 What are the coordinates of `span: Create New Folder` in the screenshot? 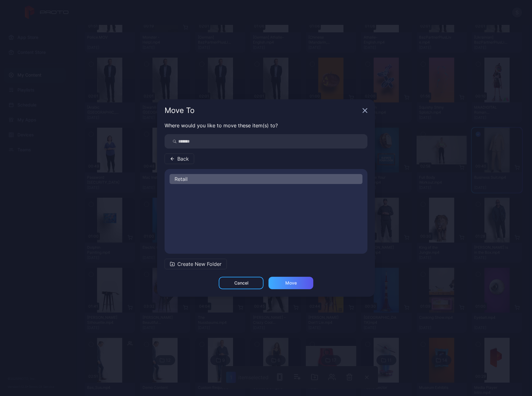 It's located at (200, 264).